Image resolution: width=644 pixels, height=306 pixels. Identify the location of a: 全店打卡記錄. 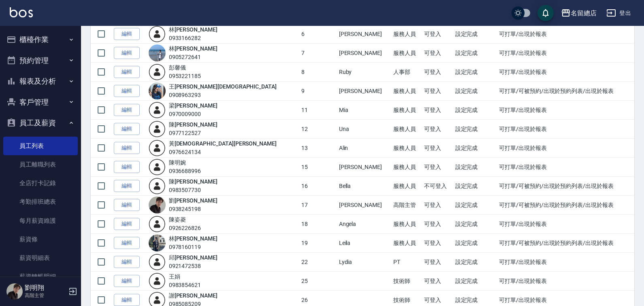
(40, 183).